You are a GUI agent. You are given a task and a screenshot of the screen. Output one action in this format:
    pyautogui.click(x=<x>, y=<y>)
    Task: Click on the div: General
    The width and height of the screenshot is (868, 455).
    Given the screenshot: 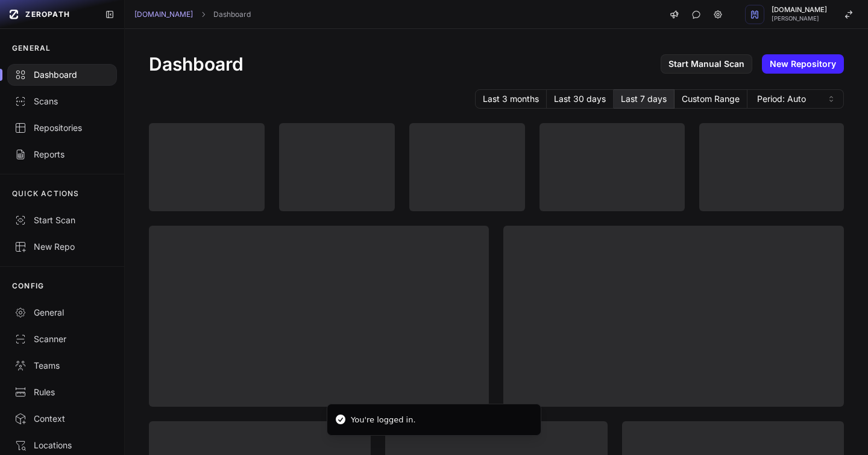 What is the action you would take?
    pyautogui.click(x=62, y=312)
    